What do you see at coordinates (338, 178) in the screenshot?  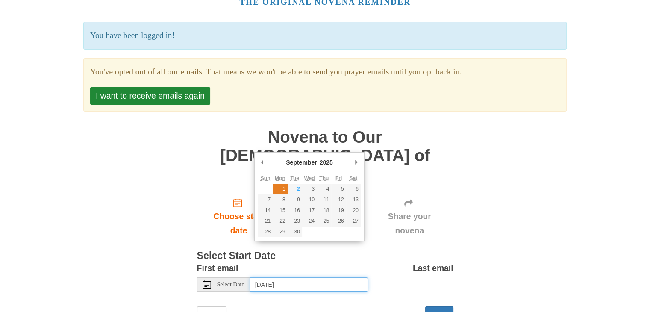 I see `abbr: Friday` at bounding box center [338, 178].